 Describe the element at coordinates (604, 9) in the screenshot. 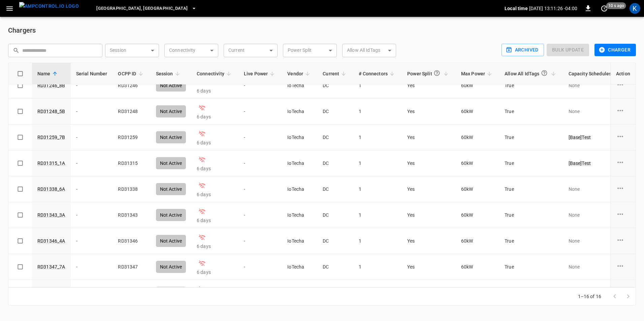

I see `button: set refresh interval` at that location.